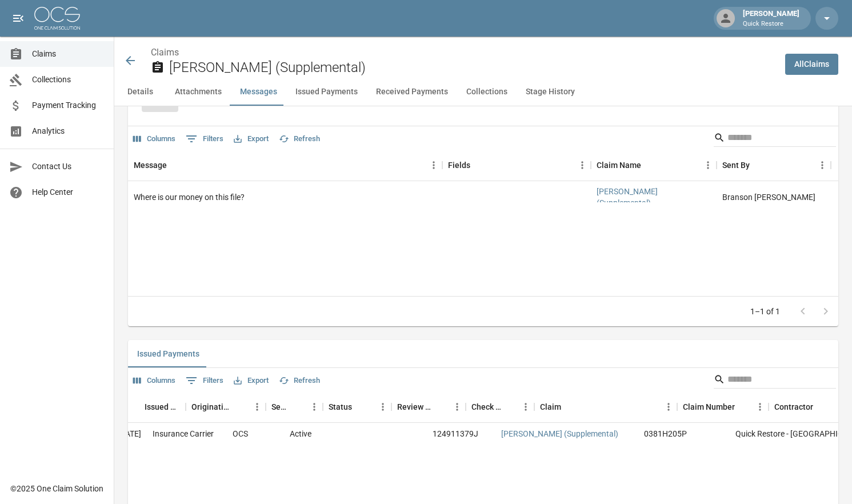 The width and height of the screenshot is (852, 504). Describe the element at coordinates (765, 311) in the screenshot. I see `p: 1–1 of 1` at that location.